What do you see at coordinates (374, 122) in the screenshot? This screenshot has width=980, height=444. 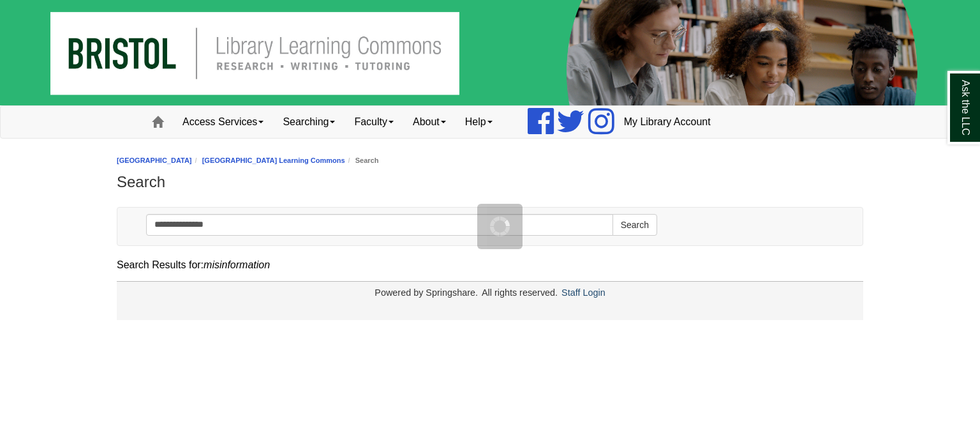 I see `a: Faculty` at bounding box center [374, 122].